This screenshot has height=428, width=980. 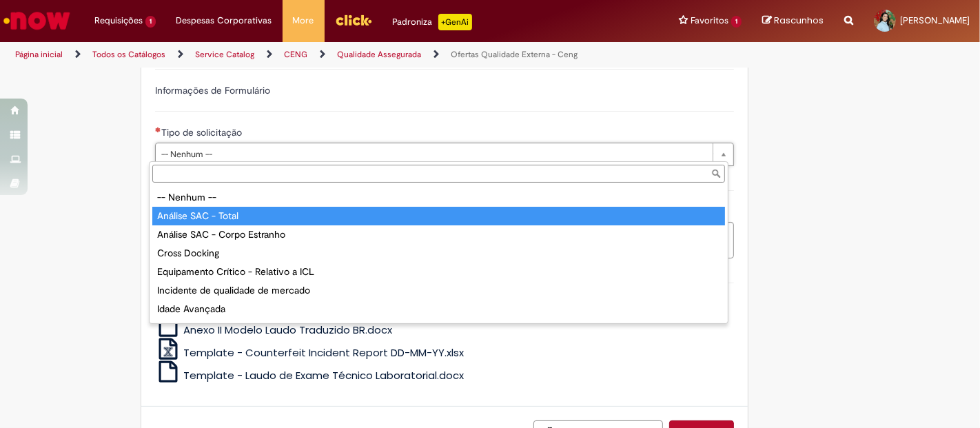 I want to click on div: Equipamento Crítico - Relativo a ICL, so click(x=438, y=272).